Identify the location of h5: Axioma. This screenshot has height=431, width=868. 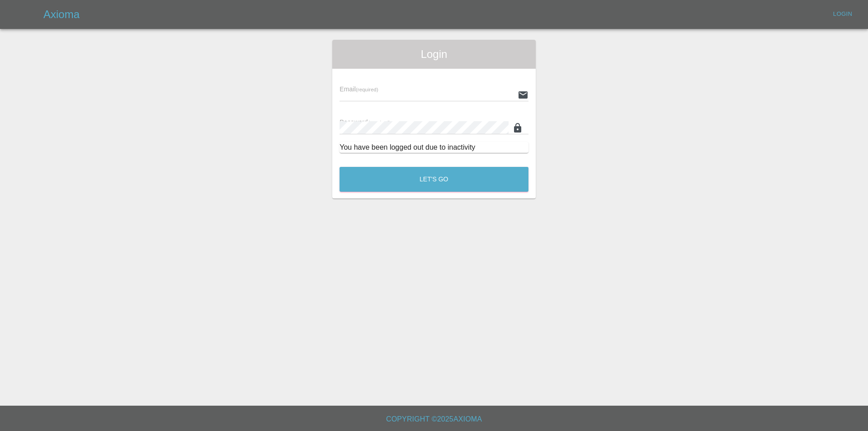
(62, 14).